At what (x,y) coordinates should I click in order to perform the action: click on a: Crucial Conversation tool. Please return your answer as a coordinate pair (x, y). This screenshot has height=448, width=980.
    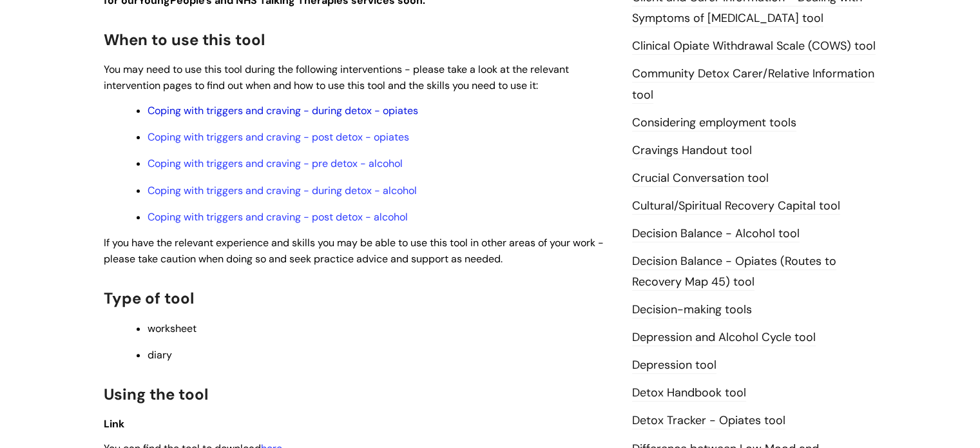
    Looking at the image, I should click on (701, 178).